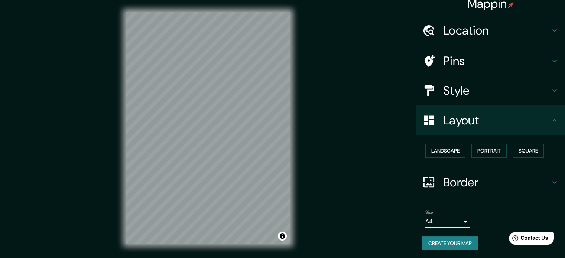 The image size is (565, 258). Describe the element at coordinates (490, 91) in the screenshot. I see `div: Style` at that location.